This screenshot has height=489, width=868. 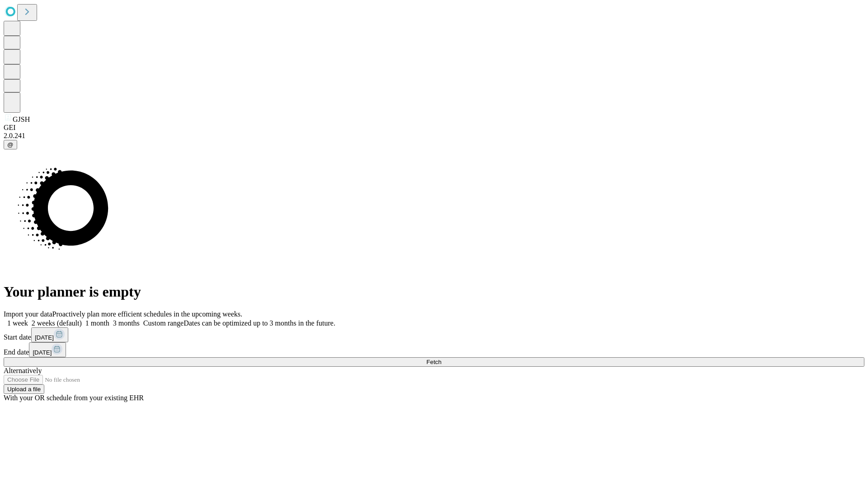 I want to click on div: 2.0.241, so click(x=434, y=136).